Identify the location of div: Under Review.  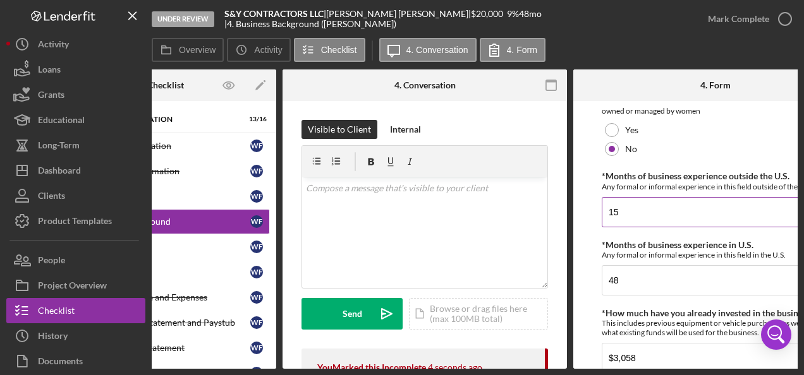
(183, 19).